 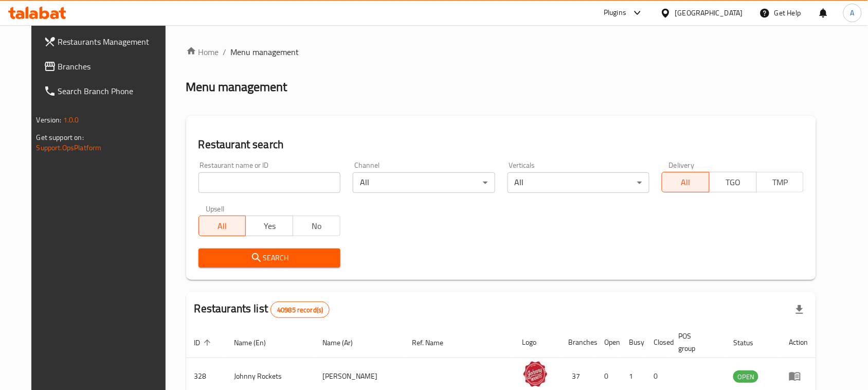 What do you see at coordinates (71, 120) in the screenshot?
I see `span: 1.0.0` at bounding box center [71, 120].